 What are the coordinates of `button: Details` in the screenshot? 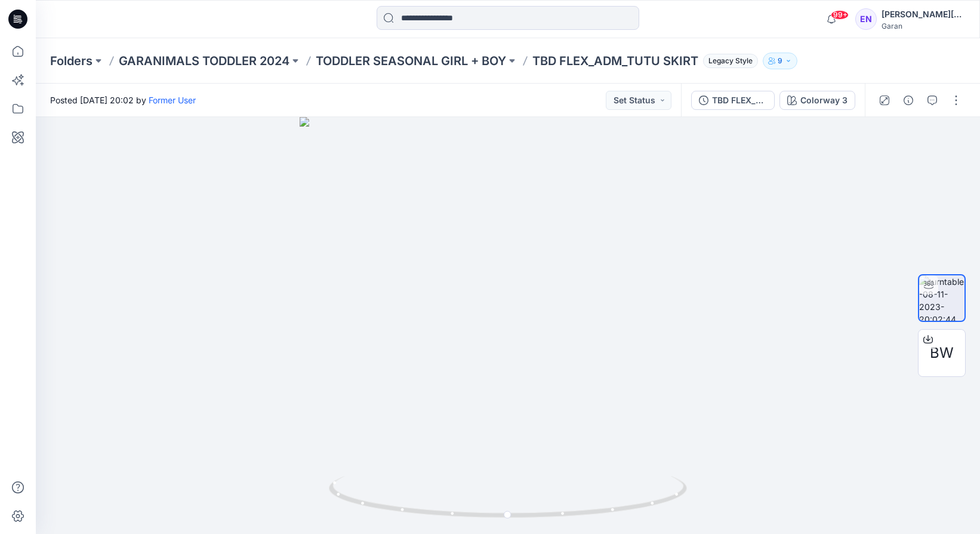 It's located at (908, 101).